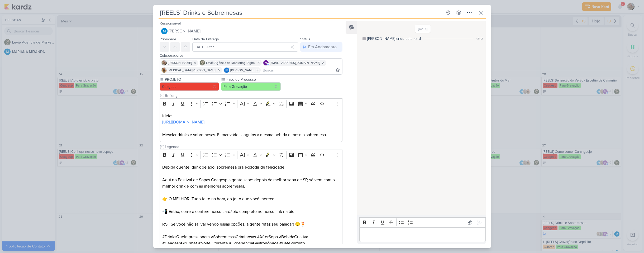 The height and width of the screenshot is (253, 644). Describe the element at coordinates (192, 80) in the screenshot. I see `label: PROJETO` at that location.